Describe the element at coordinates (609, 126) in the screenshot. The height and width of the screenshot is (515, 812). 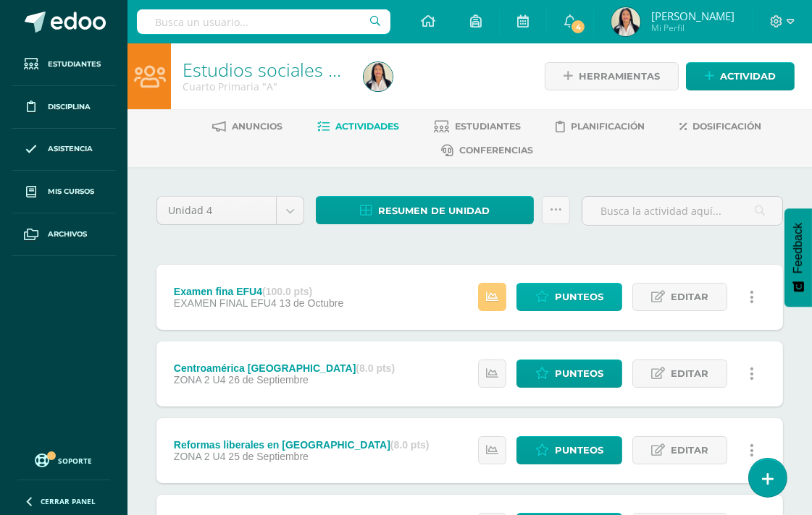
I see `span: Planificación` at that location.